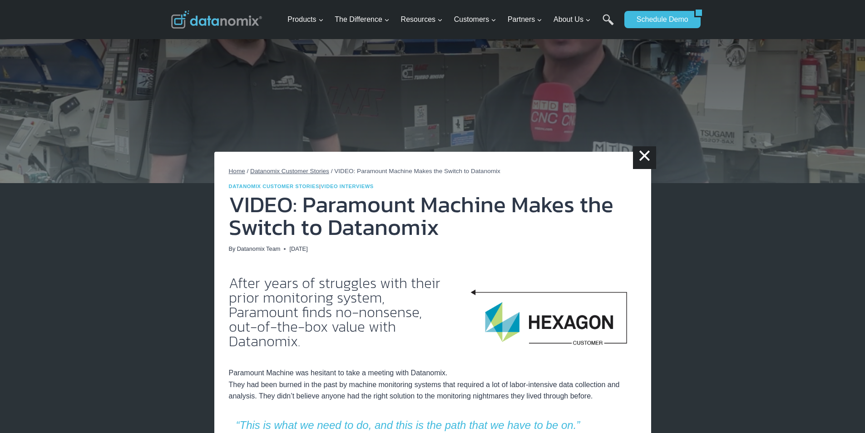 The image size is (865, 433). What do you see at coordinates (237, 171) in the screenshot?
I see `span: Home` at bounding box center [237, 171].